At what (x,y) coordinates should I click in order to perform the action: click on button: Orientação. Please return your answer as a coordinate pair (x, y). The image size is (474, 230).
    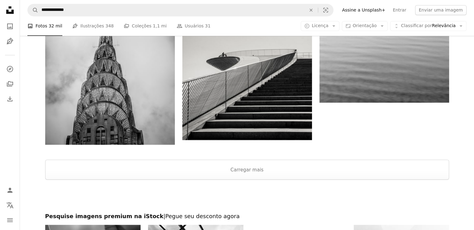
    Looking at the image, I should click on (365, 26).